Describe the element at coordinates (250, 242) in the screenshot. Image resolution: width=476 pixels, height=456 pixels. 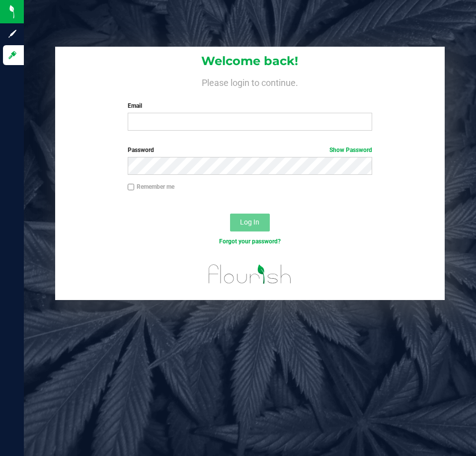
I see `a: Forgot your password?` at that location.